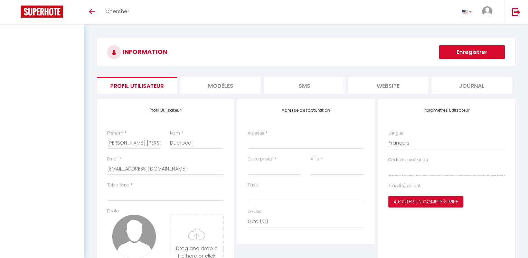  Describe the element at coordinates (115, 133) in the screenshot. I see `label: Prénom` at that location.